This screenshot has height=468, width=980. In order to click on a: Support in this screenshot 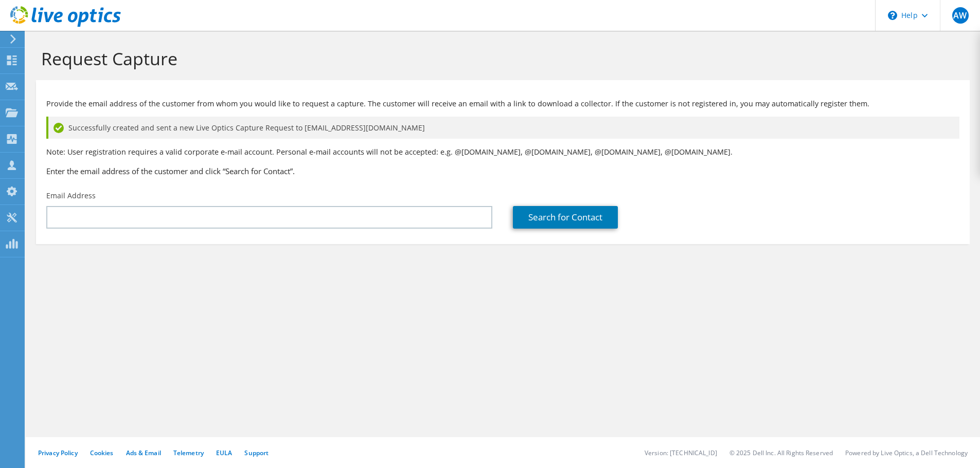, I will do `click(256, 453)`.